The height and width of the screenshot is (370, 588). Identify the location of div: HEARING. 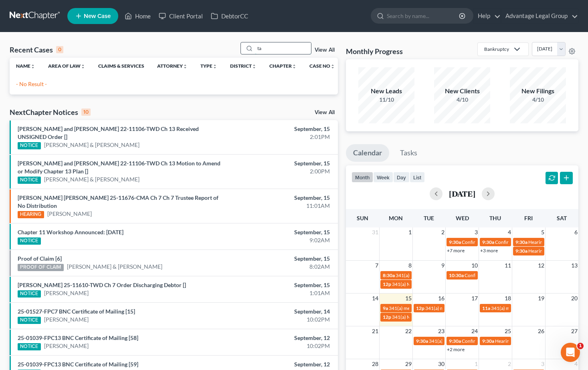
(31, 215).